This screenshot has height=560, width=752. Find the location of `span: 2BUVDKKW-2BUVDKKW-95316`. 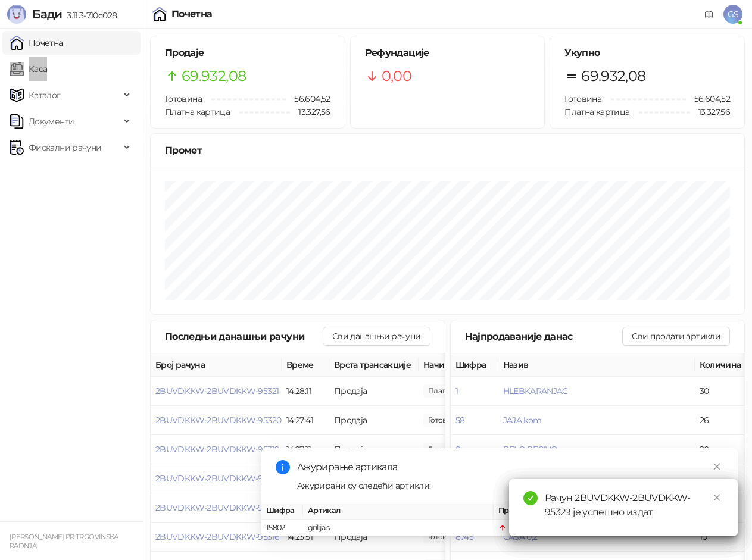

span: 2BUVDKKW-2BUVDKKW-95316 is located at coordinates (217, 537).